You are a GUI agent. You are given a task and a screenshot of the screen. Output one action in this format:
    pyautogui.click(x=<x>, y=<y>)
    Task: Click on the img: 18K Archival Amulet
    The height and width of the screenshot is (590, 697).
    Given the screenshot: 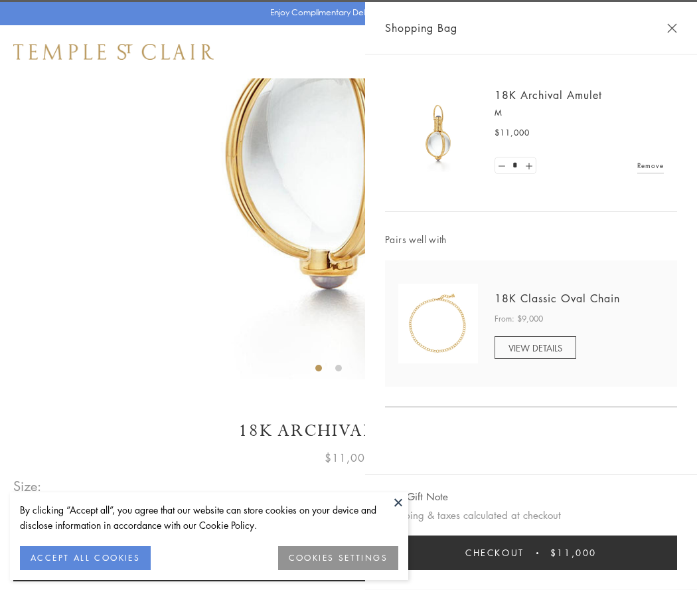 What is the action you would take?
    pyautogui.click(x=438, y=133)
    